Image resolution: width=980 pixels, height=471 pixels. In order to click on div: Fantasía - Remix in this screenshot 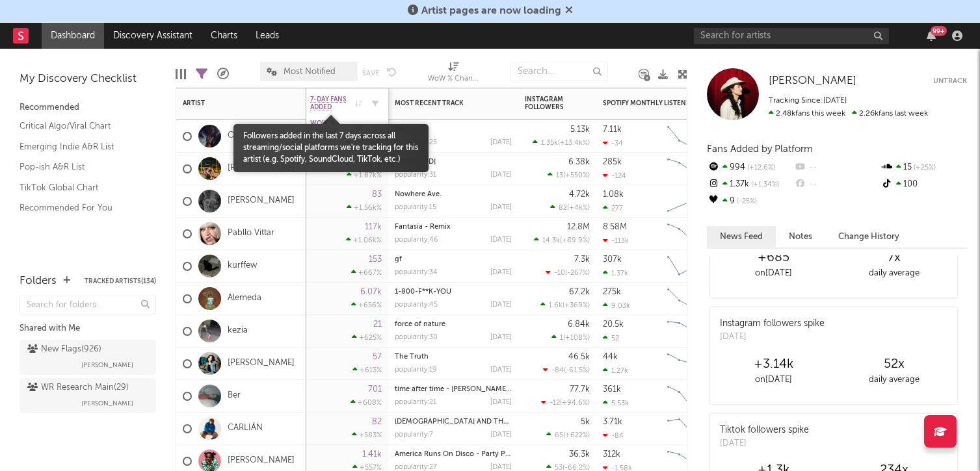, I will do `click(453, 227)`.